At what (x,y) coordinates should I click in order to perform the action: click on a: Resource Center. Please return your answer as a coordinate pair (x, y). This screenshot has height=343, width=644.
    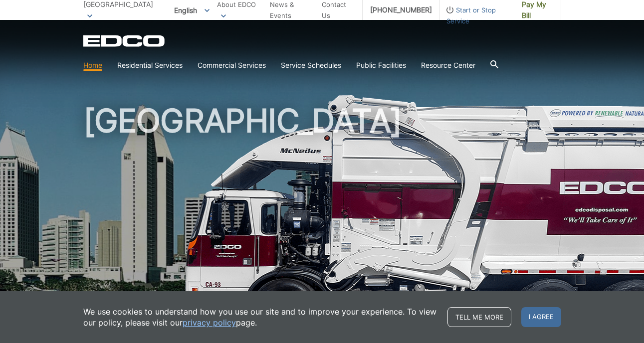
    Looking at the image, I should click on (448, 65).